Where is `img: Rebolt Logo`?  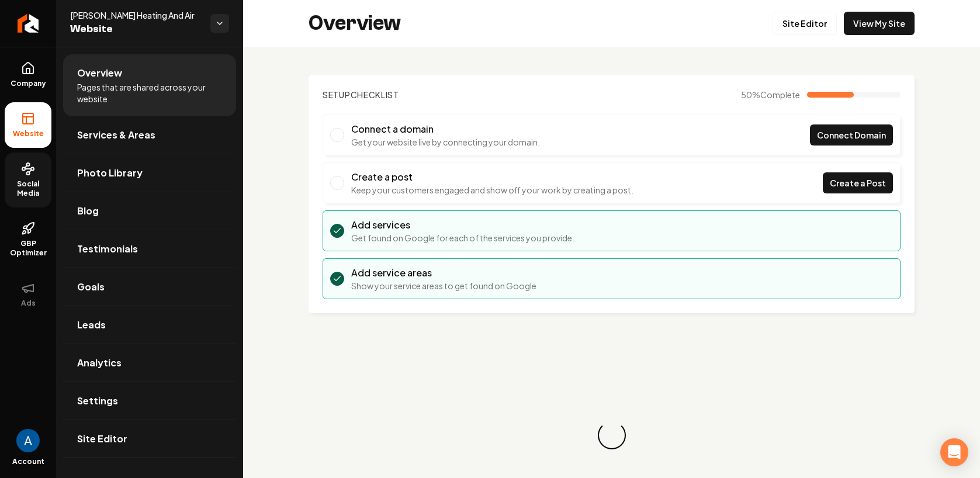
img: Rebolt Logo is located at coordinates (28, 23).